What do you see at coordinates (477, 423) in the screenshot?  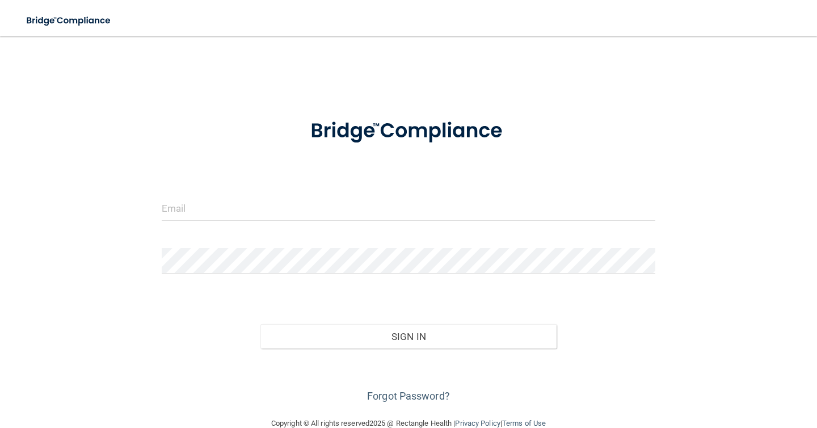 I see `a: Privacy Policy` at bounding box center [477, 423].